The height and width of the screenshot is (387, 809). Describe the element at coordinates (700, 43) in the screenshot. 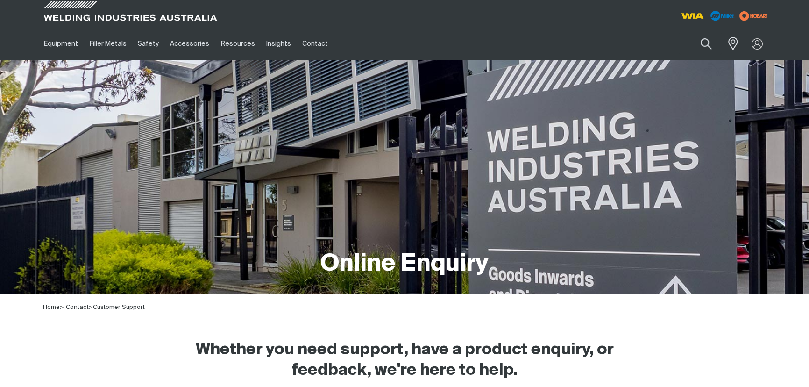

I see `input: Product name or item number...` at that location.